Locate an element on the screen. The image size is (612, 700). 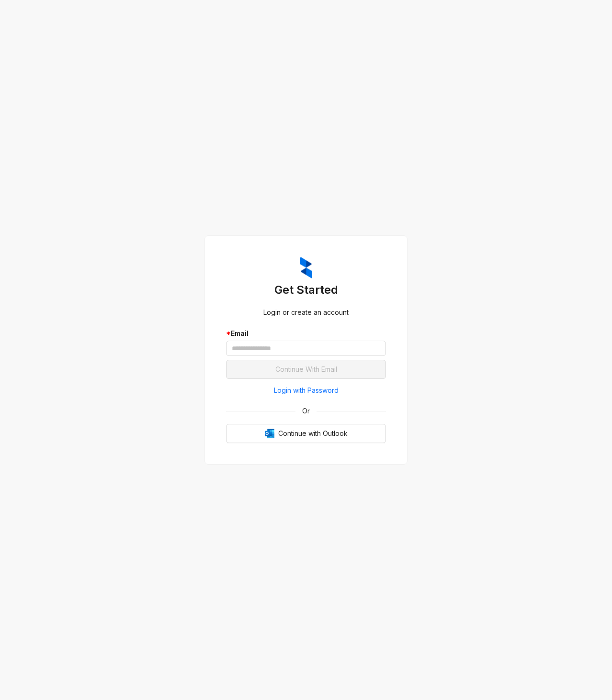
div: Email is located at coordinates (306, 333).